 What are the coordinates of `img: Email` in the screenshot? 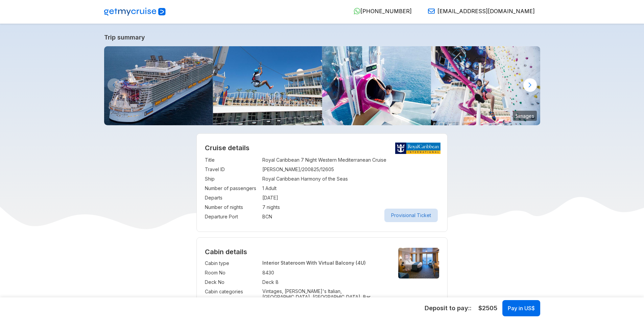 It's located at (431, 11).